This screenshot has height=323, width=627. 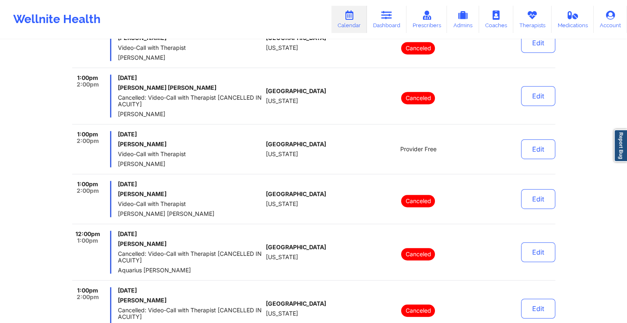 What do you see at coordinates (496, 19) in the screenshot?
I see `a: Coaches` at bounding box center [496, 19].